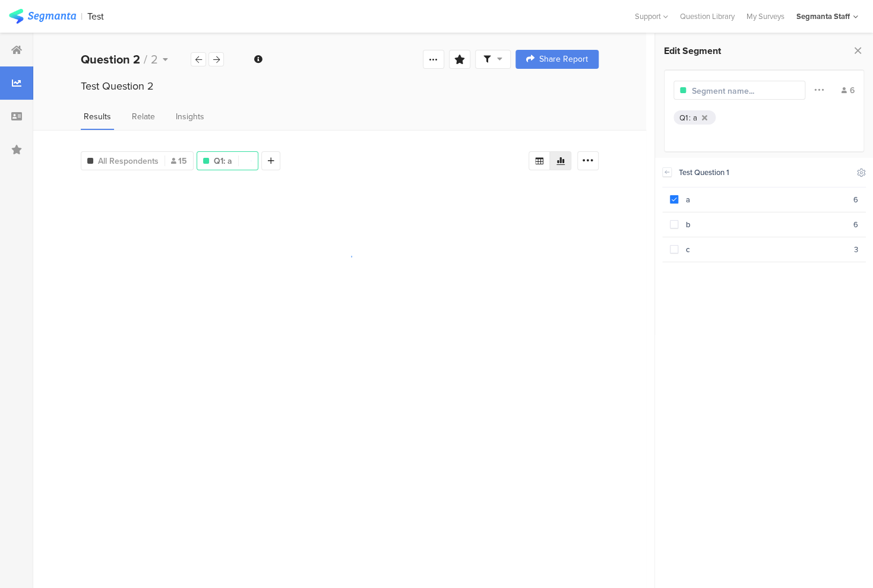 This screenshot has width=873, height=588. What do you see at coordinates (856, 249) in the screenshot?
I see `div: 3` at bounding box center [856, 249].